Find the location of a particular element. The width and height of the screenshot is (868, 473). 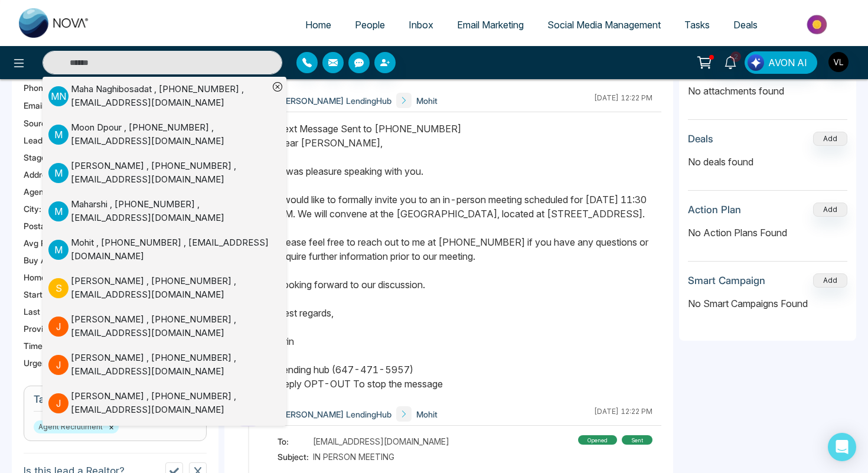

p: M N is located at coordinates (58, 96).